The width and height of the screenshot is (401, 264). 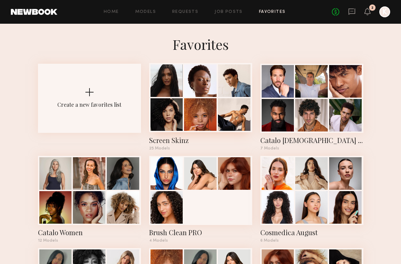 I want to click on div: Cosmedica August, so click(x=312, y=233).